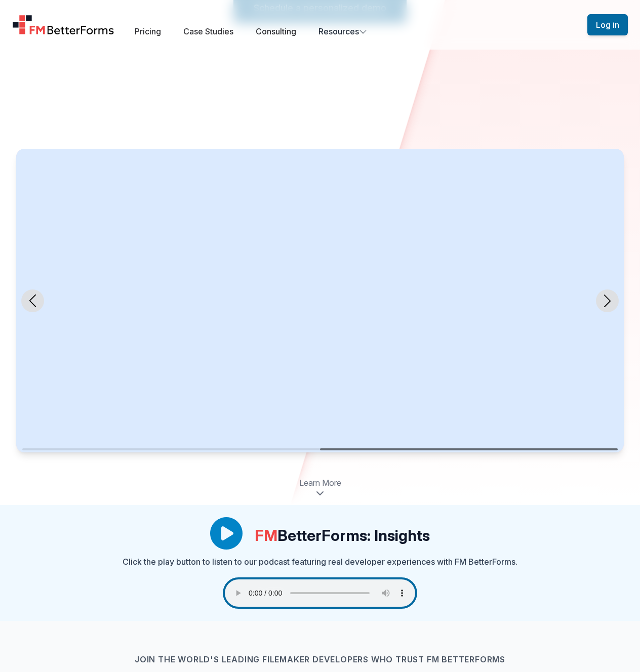 The width and height of the screenshot is (640, 672). I want to click on a: Consulting, so click(276, 31).